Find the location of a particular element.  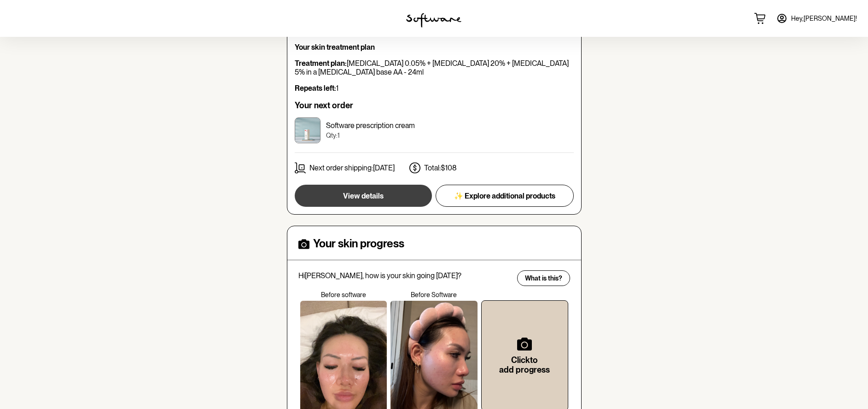

span: View details is located at coordinates (363, 195).